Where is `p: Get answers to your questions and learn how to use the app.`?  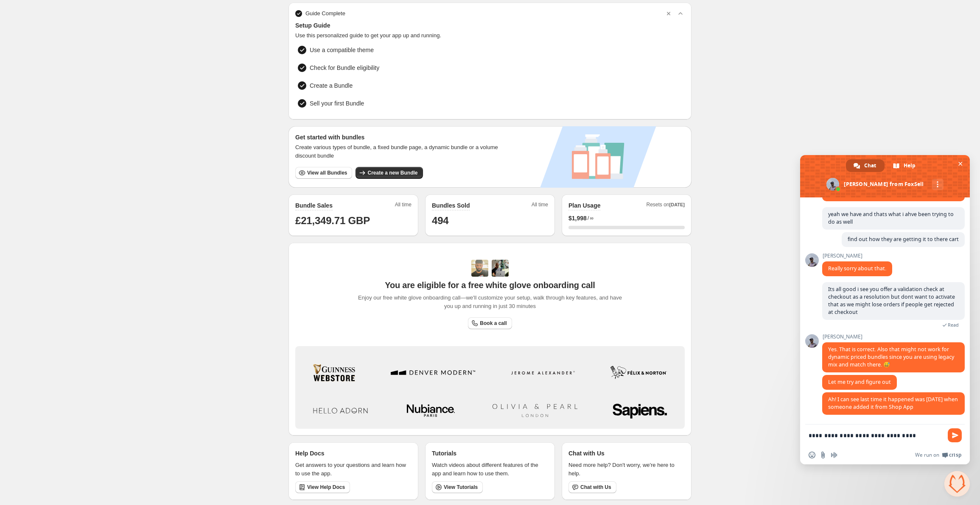
p: Get answers to your questions and learn how to use the app. is located at coordinates (353, 469).